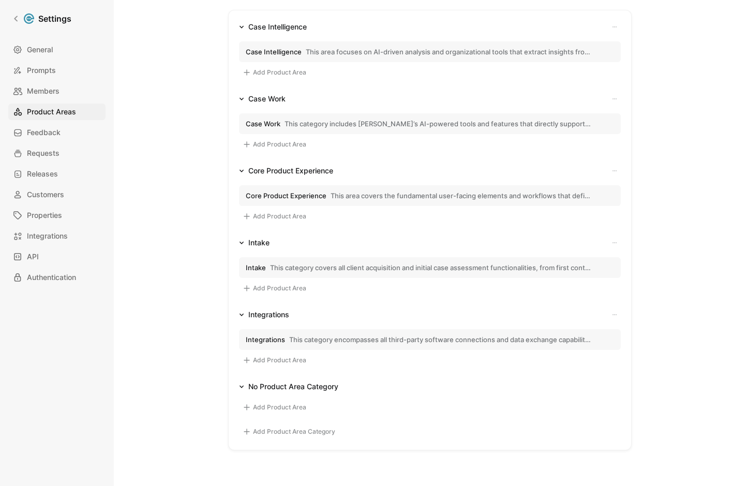 The image size is (746, 486). Describe the element at coordinates (286, 196) in the screenshot. I see `span: Core Product Experience` at that location.